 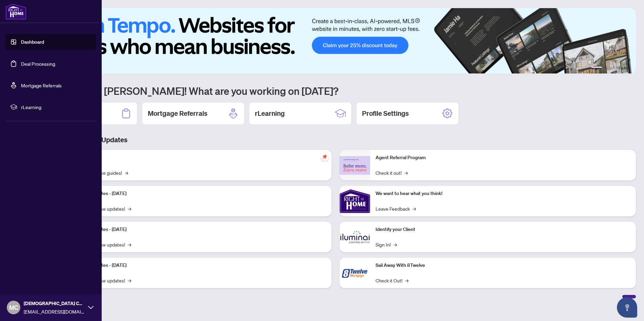 I want to click on a: Leave Feedback→, so click(x=396, y=209).